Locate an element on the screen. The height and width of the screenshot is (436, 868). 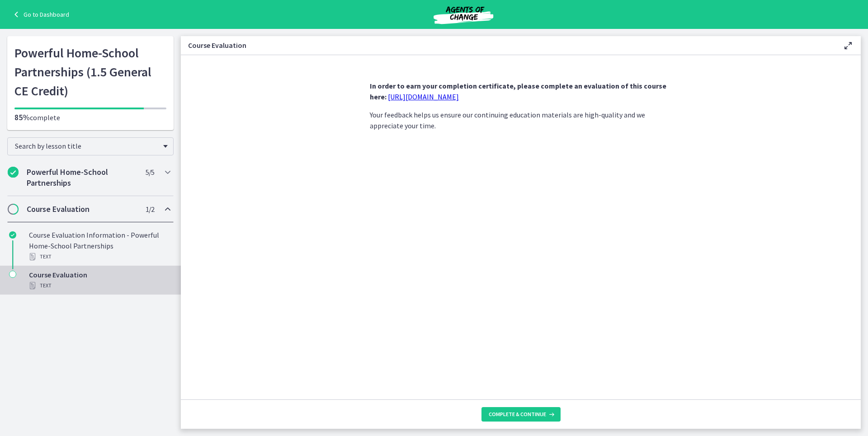
h2: Course Evaluation is located at coordinates (82, 209).